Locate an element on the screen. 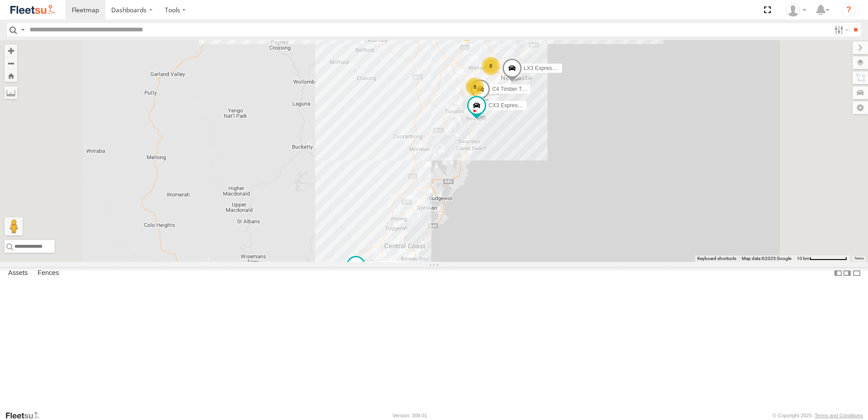 Image resolution: width=868 pixels, height=420 pixels. button: Keyboard shortcuts is located at coordinates (717, 259).